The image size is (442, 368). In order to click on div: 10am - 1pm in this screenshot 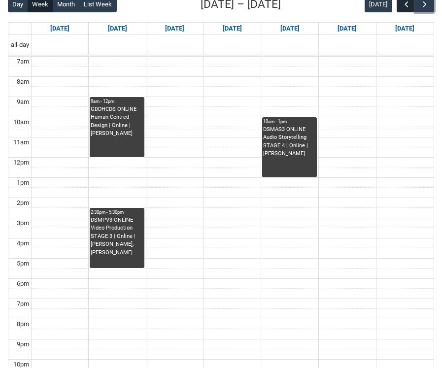, I will do `click(289, 122)`.